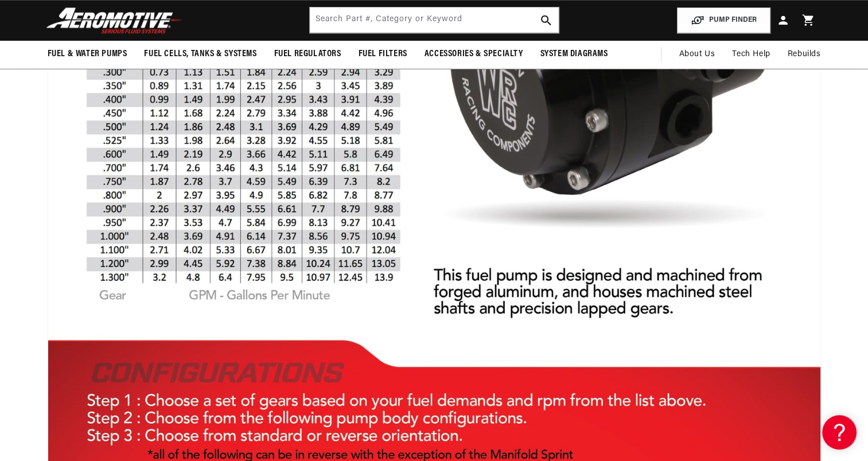 This screenshot has width=868, height=461. I want to click on input: Search by Part Number, Category or Keyword, so click(434, 20).